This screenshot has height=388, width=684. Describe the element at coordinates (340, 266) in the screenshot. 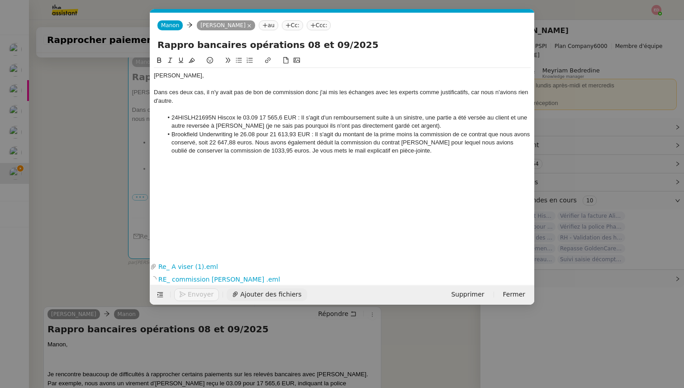

I see `a: Re_ A viser (1).eml` at that location.